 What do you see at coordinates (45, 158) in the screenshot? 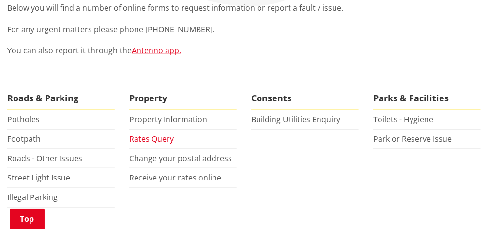
I see `a: Roads - Other Issues` at bounding box center [45, 158].